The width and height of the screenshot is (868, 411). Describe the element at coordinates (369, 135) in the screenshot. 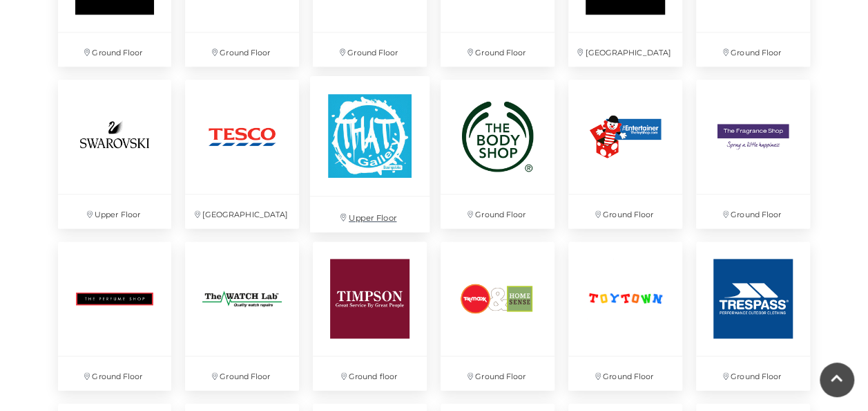

I see `img: That Gallery at Festival Place` at that location.